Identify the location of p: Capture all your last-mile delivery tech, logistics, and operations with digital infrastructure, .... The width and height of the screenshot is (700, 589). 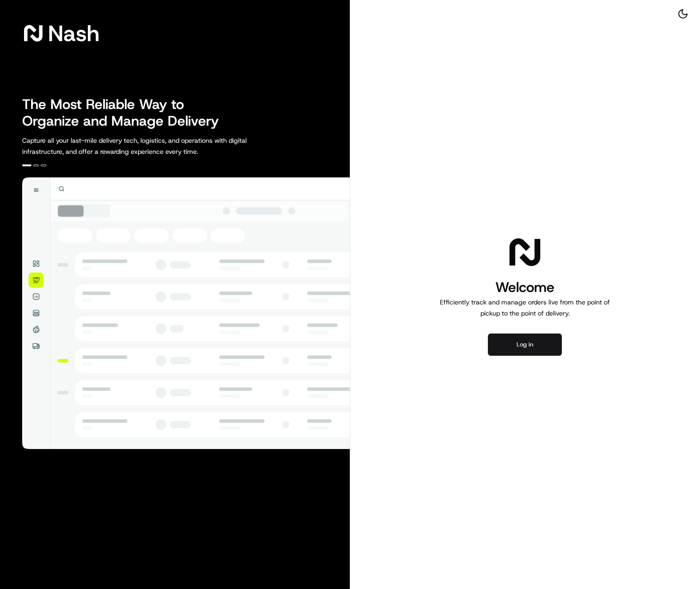
(155, 146).